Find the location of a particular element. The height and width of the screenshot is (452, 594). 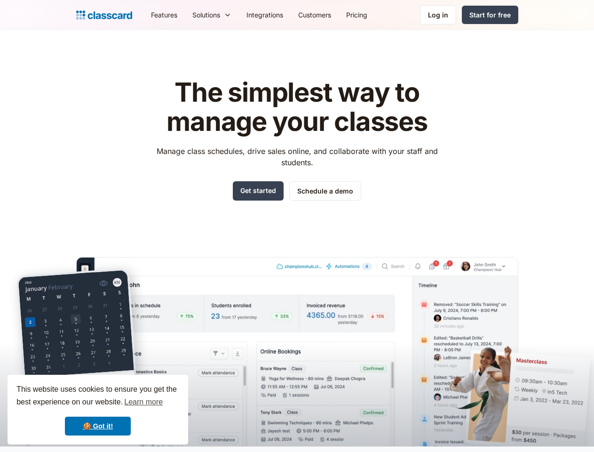

div: Start for free is located at coordinates (490, 15).